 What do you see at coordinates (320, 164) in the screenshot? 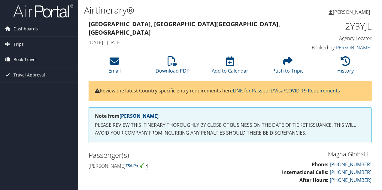
I see `strong: Phone:` at bounding box center [320, 164].